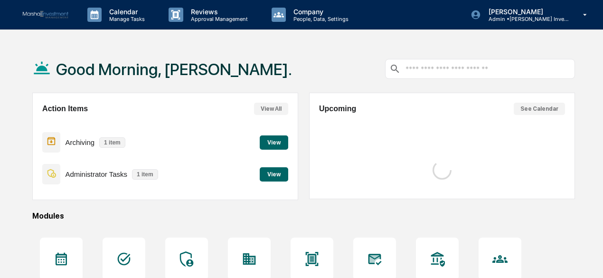 The width and height of the screenshot is (603, 278). I want to click on h2: Action Items, so click(65, 109).